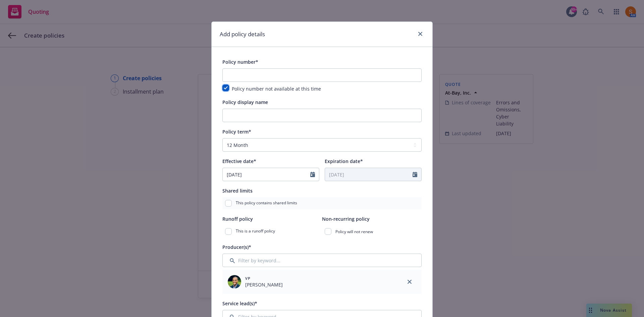 The image size is (644, 317). Describe the element at coordinates (344, 161) in the screenshot. I see `span: Expiration date*` at that location.